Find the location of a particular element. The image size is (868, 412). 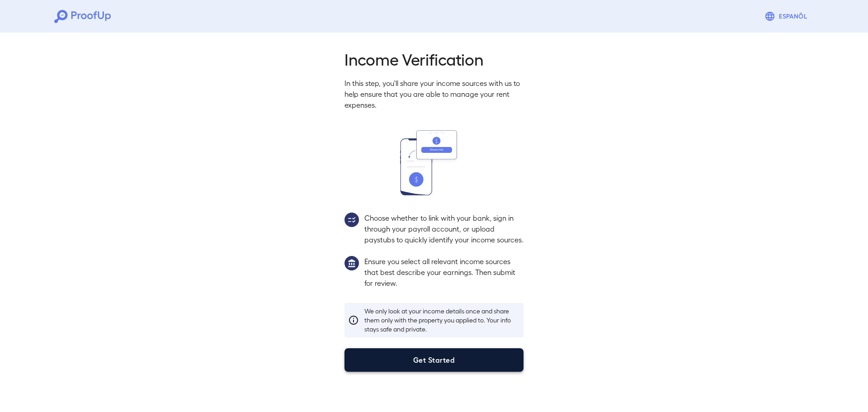

img: group2.svg is located at coordinates (352, 220).